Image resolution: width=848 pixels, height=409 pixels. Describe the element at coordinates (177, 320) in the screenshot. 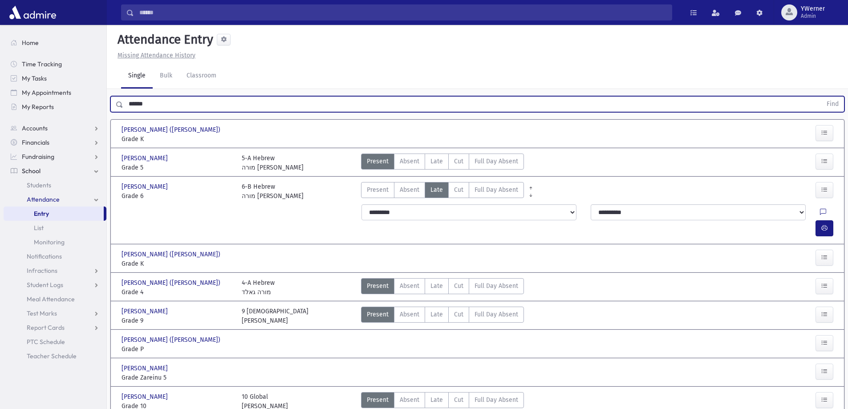

I see `span: Grade 9` at that location.